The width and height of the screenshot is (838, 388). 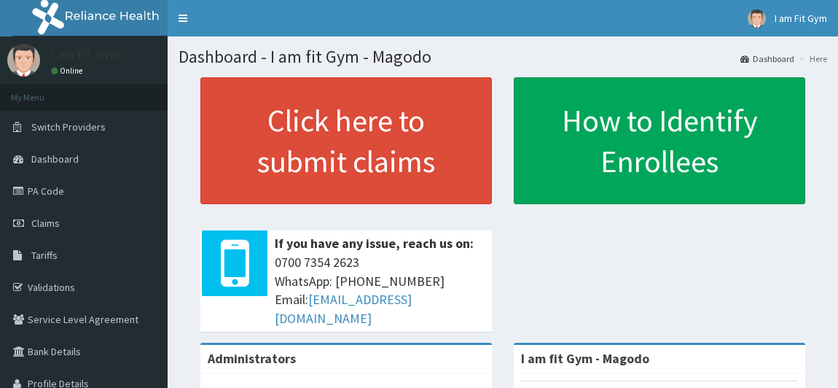 I want to click on b: Administrators, so click(x=251, y=358).